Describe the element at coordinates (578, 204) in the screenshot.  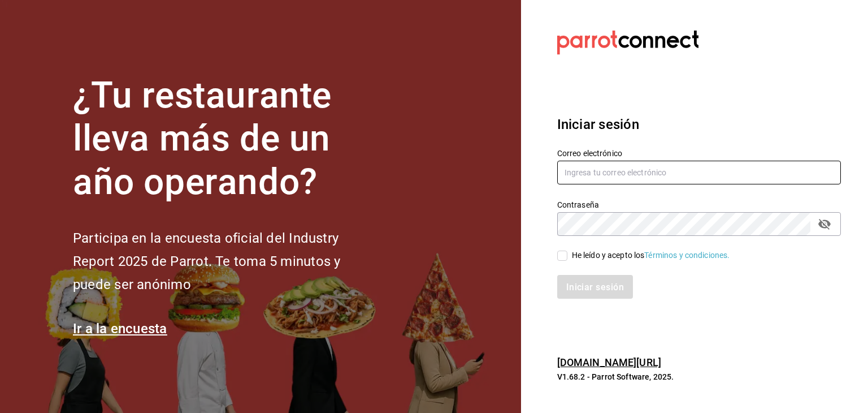
I see `font: Contraseña` at that location.